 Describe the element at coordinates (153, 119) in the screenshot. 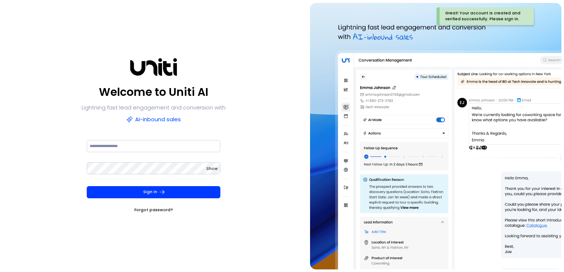

I see `p: AI-inbound sales` at that location.